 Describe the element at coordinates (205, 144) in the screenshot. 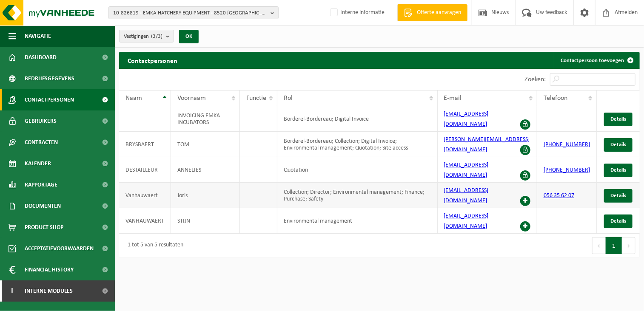

I see `td: TOM` at that location.